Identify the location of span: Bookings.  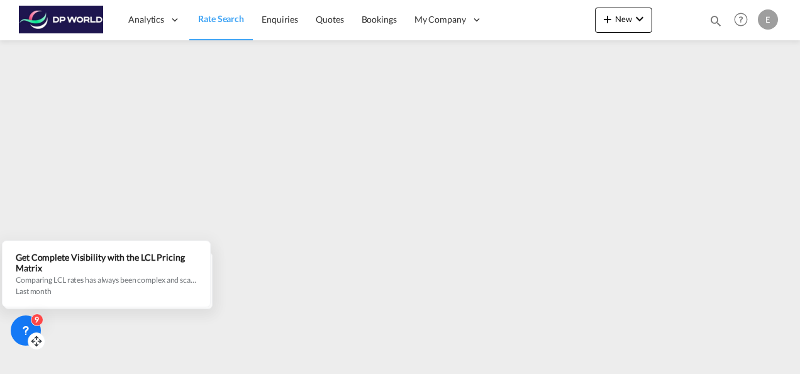
(379, 19).